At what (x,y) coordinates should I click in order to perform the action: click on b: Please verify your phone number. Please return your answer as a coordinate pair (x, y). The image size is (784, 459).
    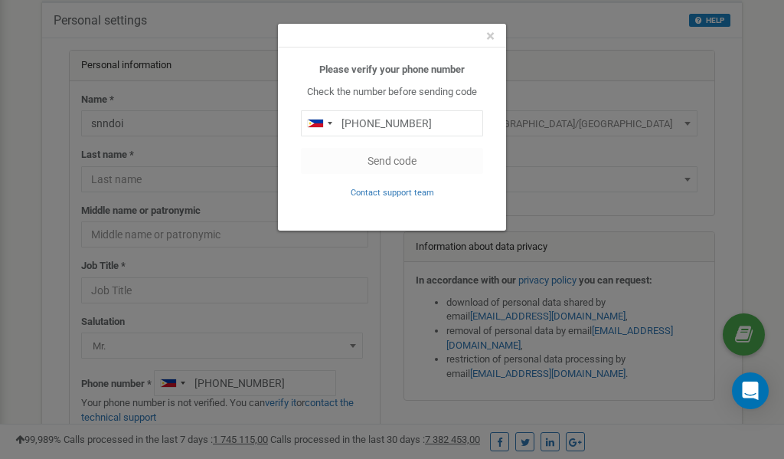
    Looking at the image, I should click on (392, 69).